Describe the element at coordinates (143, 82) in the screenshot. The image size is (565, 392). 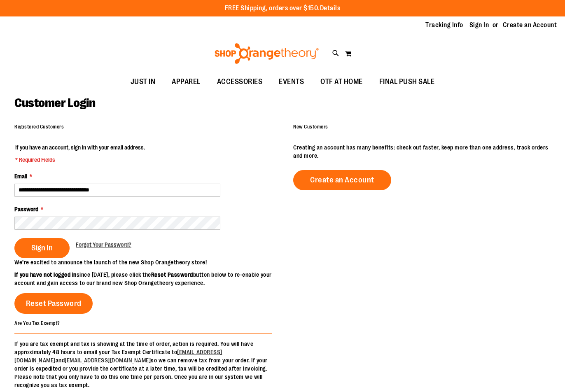
I see `a: JUST IN` at that location.